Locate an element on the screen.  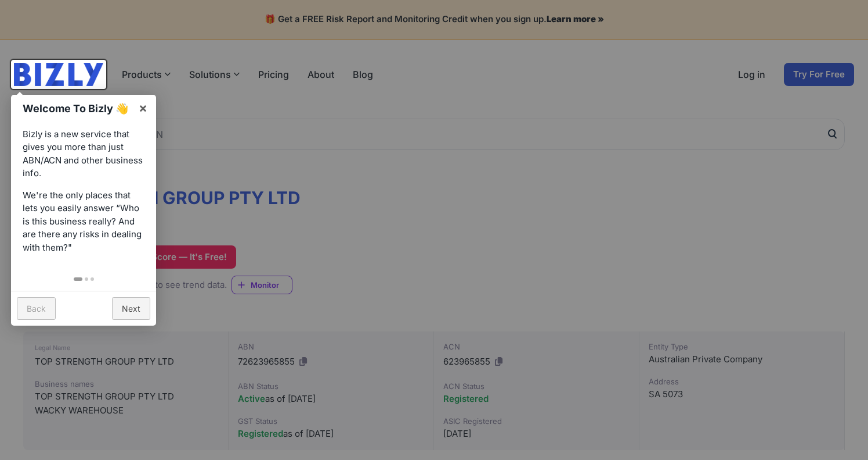
a: Back is located at coordinates (36, 308).